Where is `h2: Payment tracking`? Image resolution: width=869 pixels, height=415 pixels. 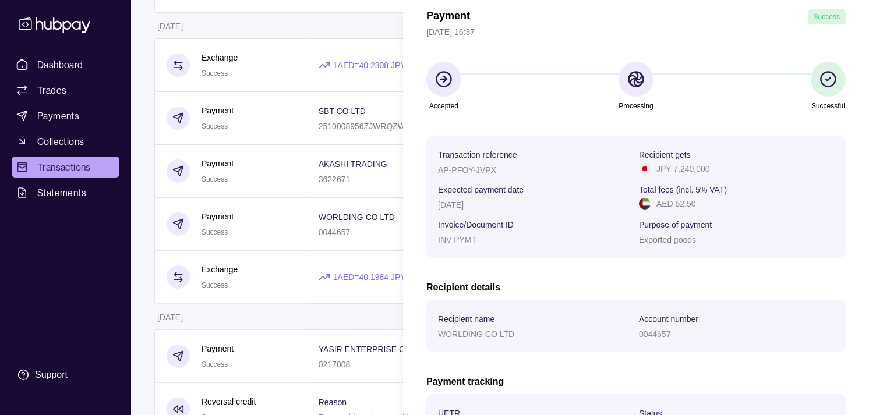
h2: Payment tracking is located at coordinates (636, 382).